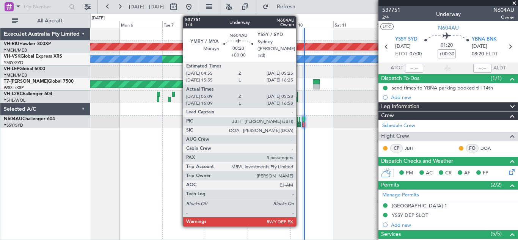  I want to click on span: Permits, so click(390, 185).